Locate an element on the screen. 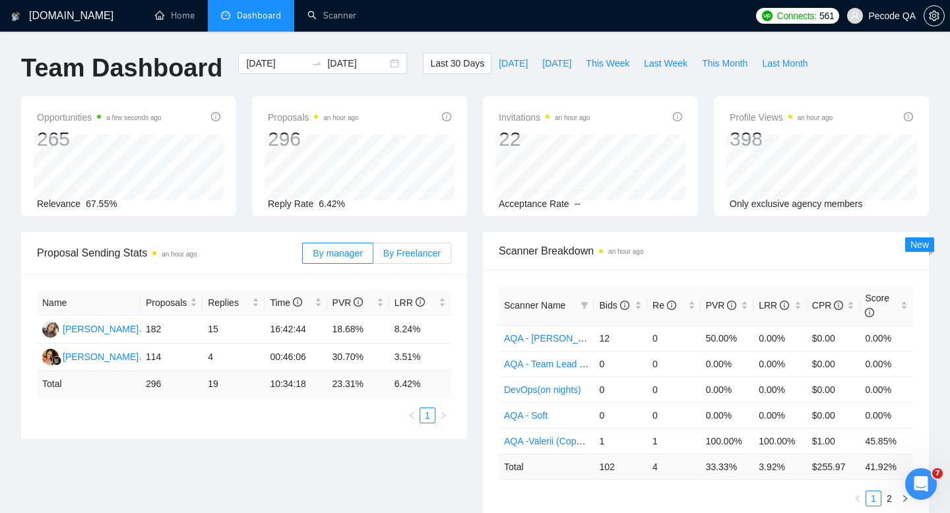  span: Opportunities is located at coordinates (99, 117).